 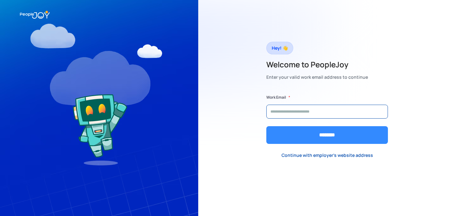 What do you see at coordinates (317, 65) in the screenshot?
I see `h2: Welcome to PeopleJoy` at bounding box center [317, 65].